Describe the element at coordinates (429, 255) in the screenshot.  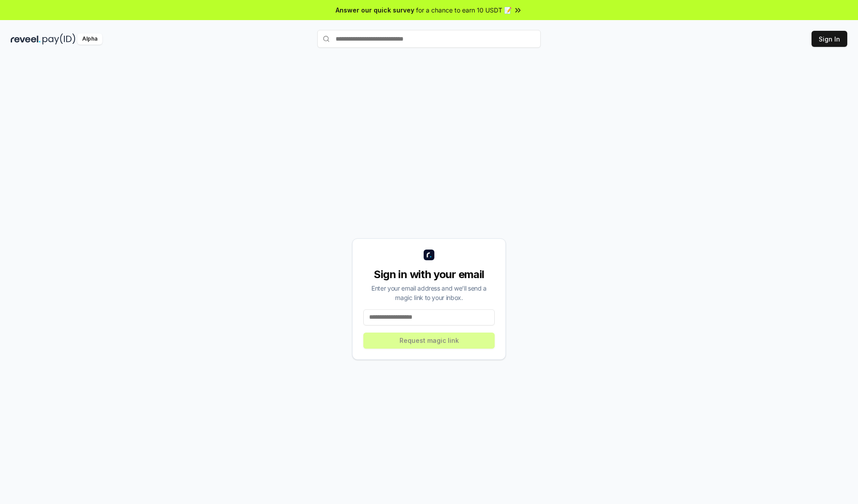
I see `img: logo_small` at that location.